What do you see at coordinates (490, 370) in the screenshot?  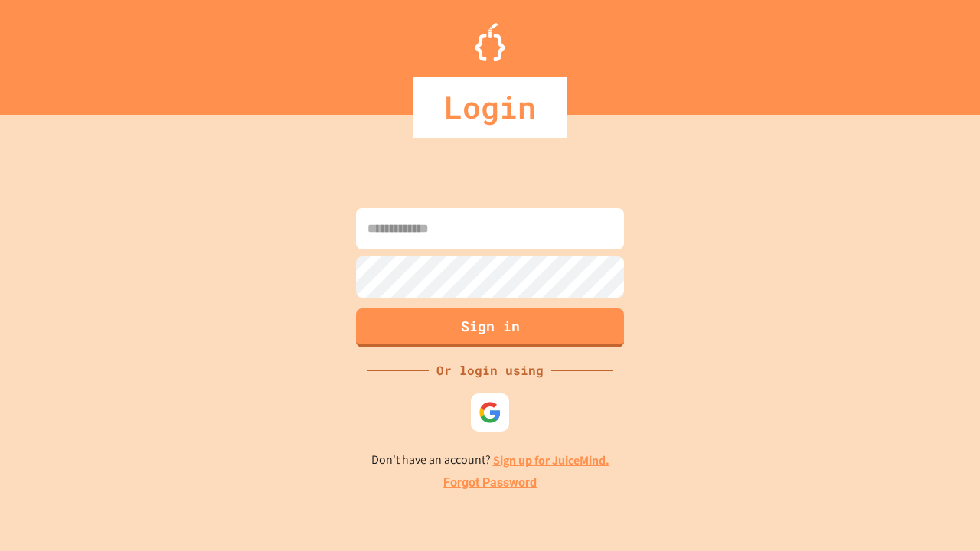 I see `div: Or login using` at bounding box center [490, 370].